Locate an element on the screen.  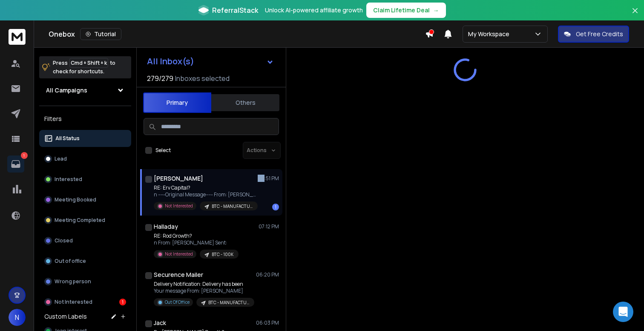
p: BTC - 100K is located at coordinates (222, 254).